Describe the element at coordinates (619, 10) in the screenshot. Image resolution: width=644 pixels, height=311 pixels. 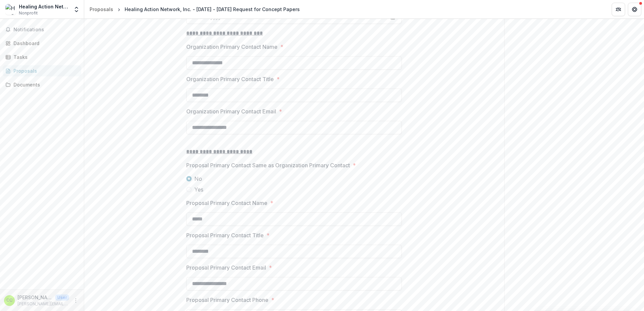
I see `button: Partners` at that location.